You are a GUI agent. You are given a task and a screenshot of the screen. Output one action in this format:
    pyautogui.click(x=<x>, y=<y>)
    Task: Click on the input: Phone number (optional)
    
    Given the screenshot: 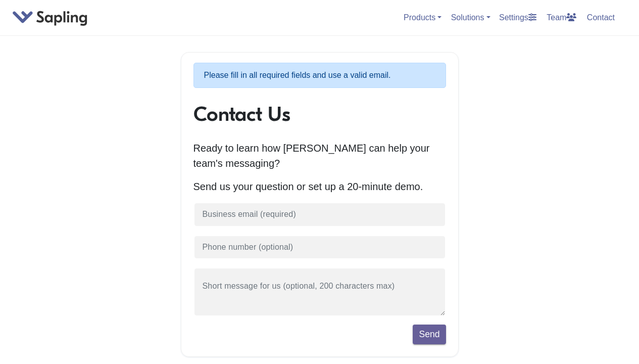 What is the action you would take?
    pyautogui.click(x=320, y=247)
    